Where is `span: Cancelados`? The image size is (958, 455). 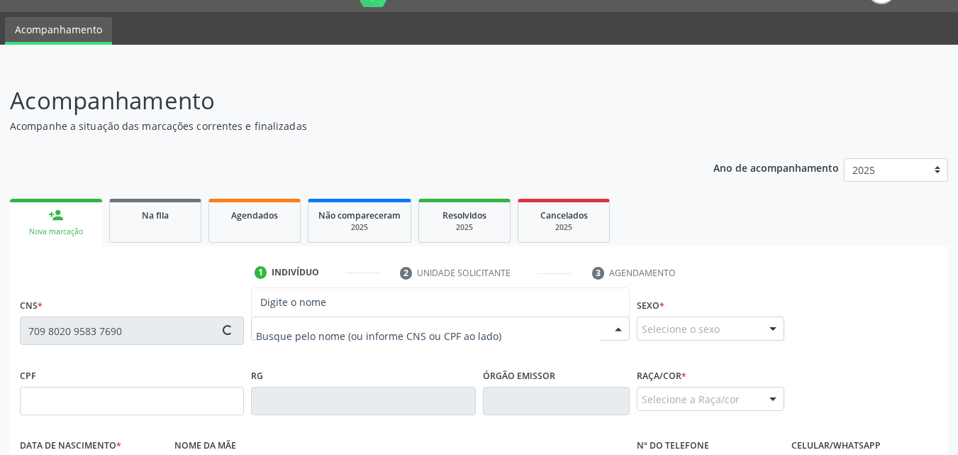
span: Cancelados is located at coordinates (564, 215).